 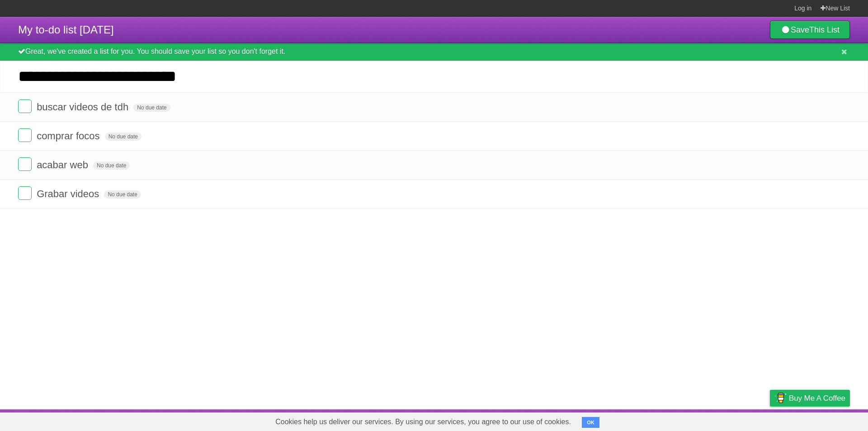 What do you see at coordinates (69, 193) in the screenshot?
I see `span: Grabar videos` at bounding box center [69, 193].